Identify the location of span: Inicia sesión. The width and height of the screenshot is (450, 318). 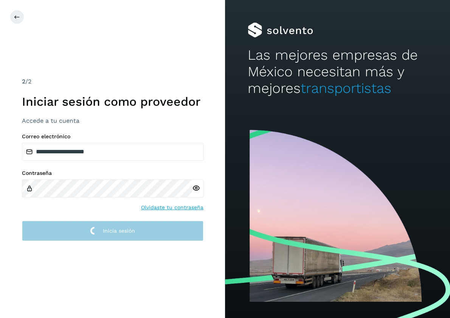
(119, 231).